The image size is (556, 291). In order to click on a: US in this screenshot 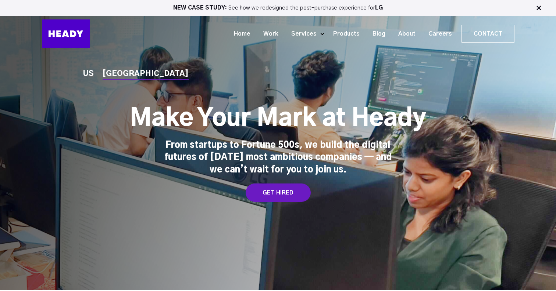, I will do `click(88, 74)`.